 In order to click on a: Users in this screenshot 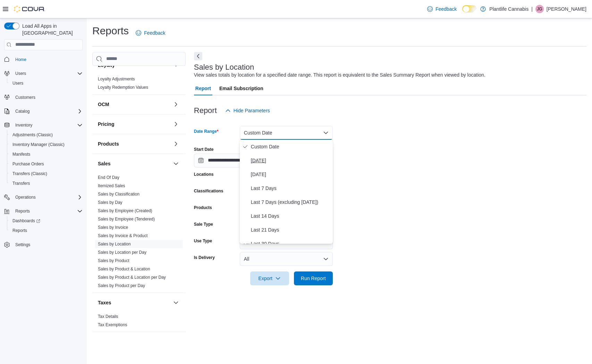, I will do `click(18, 83)`.